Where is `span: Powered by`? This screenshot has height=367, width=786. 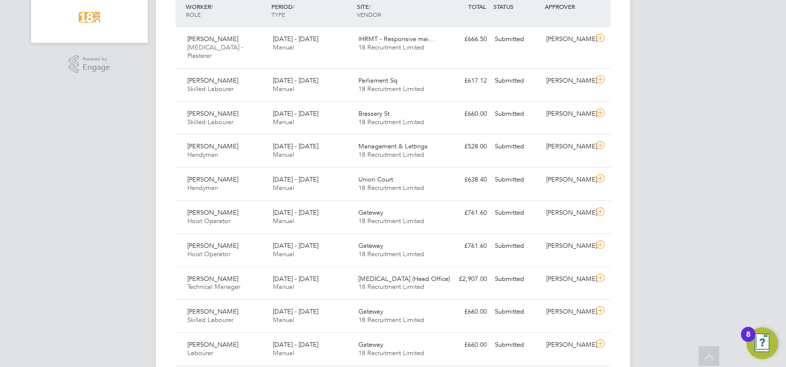 span: Powered by is located at coordinates (96, 59).